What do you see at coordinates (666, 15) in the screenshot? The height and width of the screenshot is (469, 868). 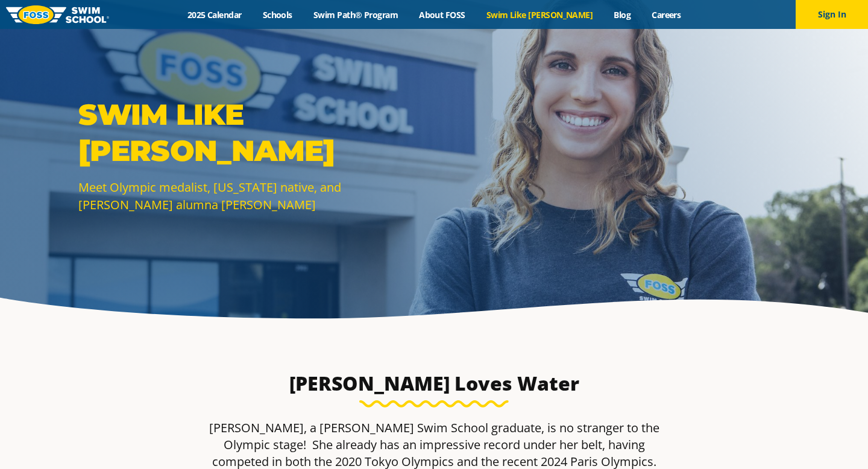 I see `a: Careers` at bounding box center [666, 15].